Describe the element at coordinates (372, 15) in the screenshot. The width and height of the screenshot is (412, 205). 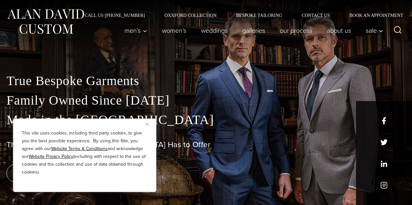
I see `a: Book an Appointment` at that location.